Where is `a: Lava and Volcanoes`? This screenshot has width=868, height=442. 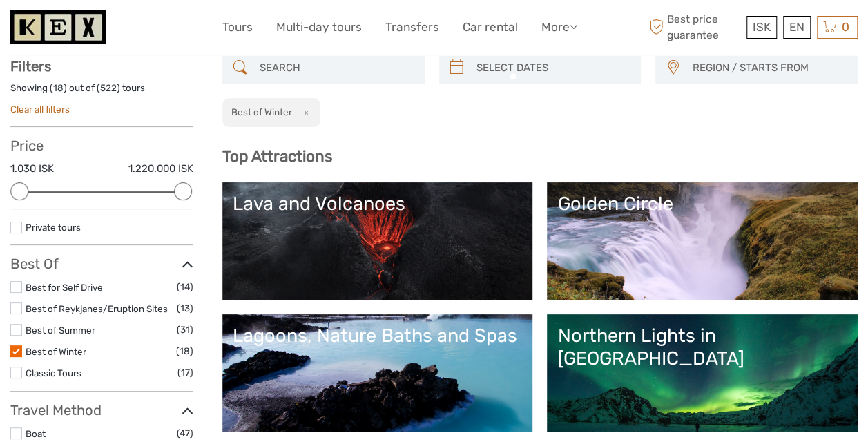
a: Lava and Volcanoes is located at coordinates (378, 241).